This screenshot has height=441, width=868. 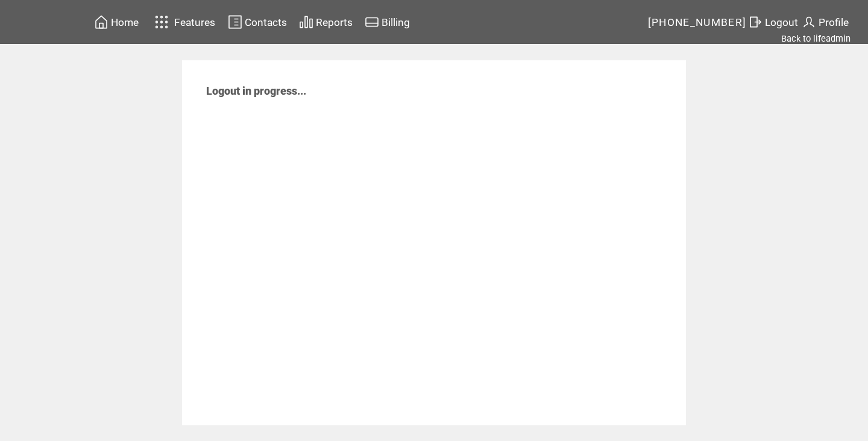 I want to click on a: Logout, so click(x=773, y=22).